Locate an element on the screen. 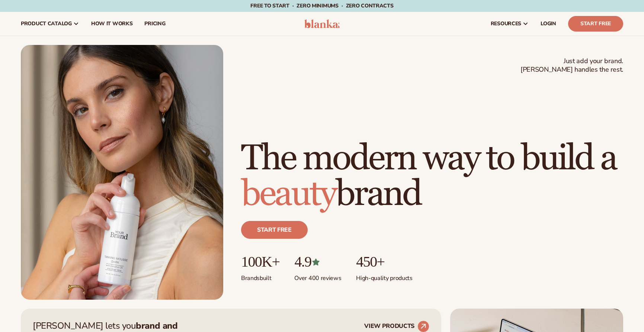 Image resolution: width=644 pixels, height=332 pixels. span: How It Works is located at coordinates (112, 23).